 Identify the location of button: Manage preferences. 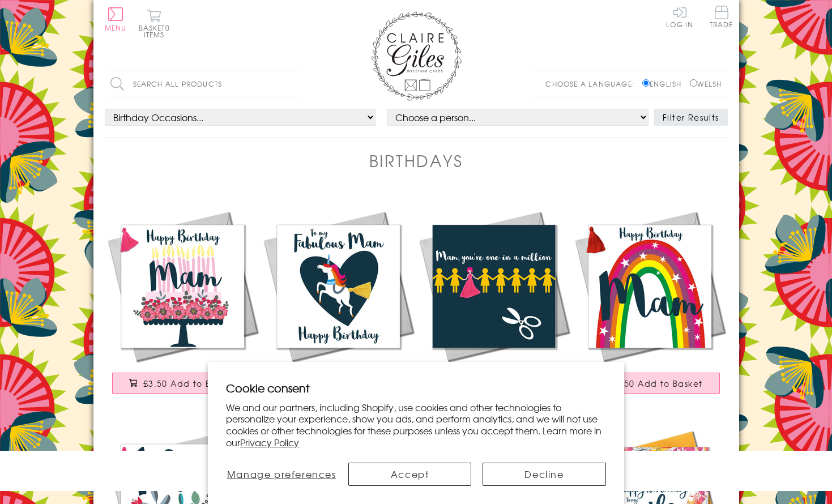
(282, 474).